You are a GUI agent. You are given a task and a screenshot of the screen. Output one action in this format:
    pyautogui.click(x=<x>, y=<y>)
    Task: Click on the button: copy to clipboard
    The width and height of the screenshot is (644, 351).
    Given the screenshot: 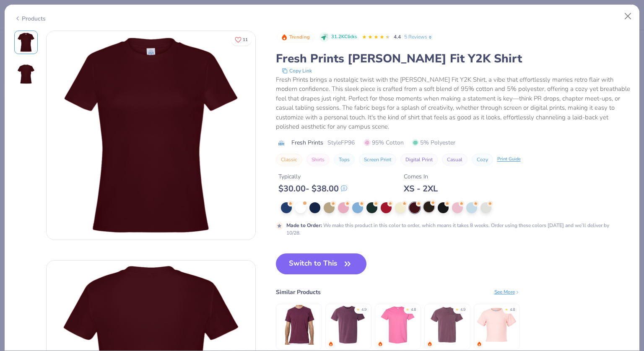 What is the action you would take?
    pyautogui.click(x=297, y=71)
    